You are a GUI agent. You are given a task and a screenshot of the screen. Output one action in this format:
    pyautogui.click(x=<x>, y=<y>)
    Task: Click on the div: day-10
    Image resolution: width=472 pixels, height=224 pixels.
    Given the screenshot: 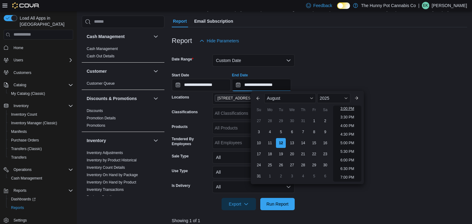 What is the action you would take?
    pyautogui.click(x=259, y=143)
    